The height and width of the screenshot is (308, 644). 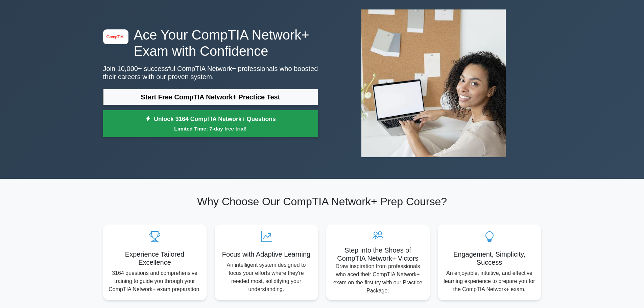 I want to click on h5: Focus with Adaptive Learning, so click(x=266, y=254).